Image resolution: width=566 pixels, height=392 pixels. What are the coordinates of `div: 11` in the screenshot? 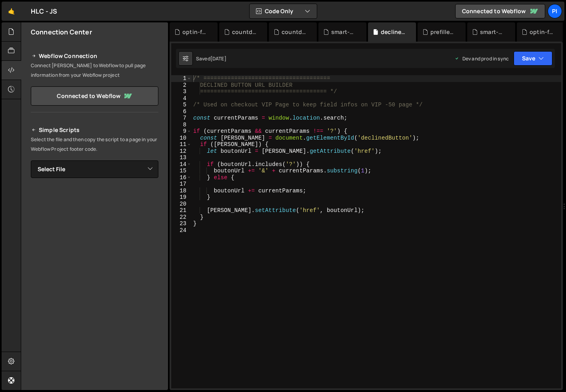 It's located at (181, 144).